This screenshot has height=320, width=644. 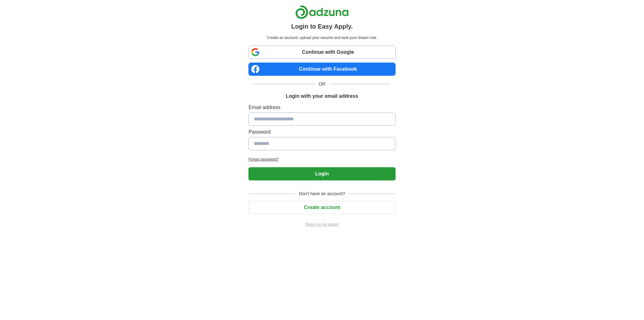 What do you see at coordinates (322, 84) in the screenshot?
I see `span: OR` at bounding box center [322, 84].